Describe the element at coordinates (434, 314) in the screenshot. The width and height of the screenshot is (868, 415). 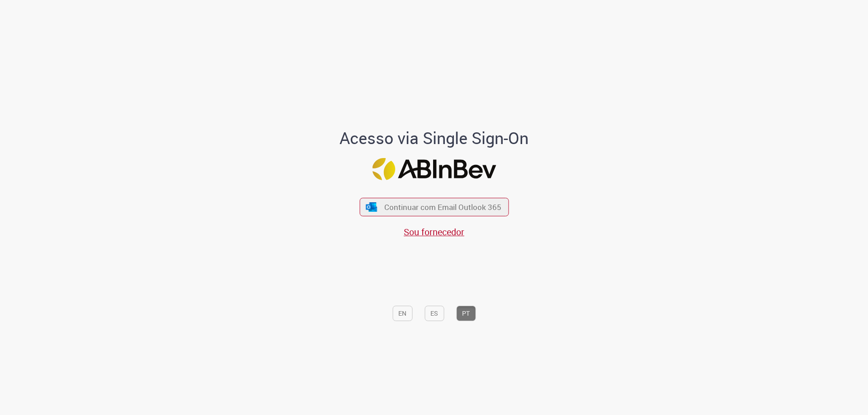
I see `button: ES` at that location.